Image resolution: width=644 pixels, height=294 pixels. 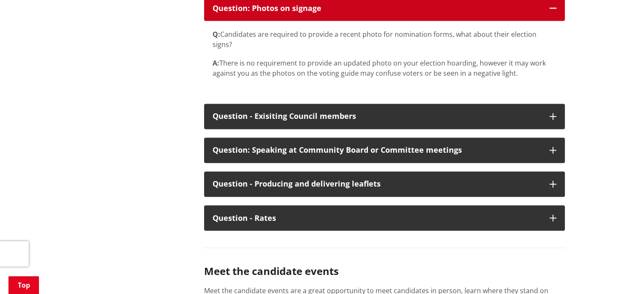 What do you see at coordinates (272, 270) in the screenshot?
I see `strong: Meet the candidate events` at bounding box center [272, 270].